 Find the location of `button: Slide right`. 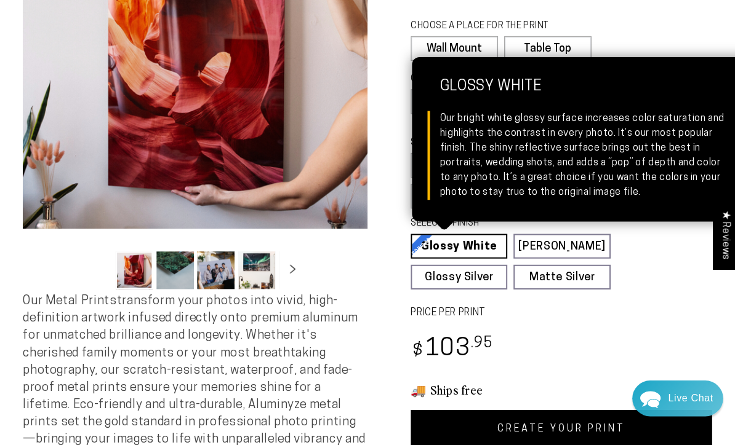

button: Slide right is located at coordinates (293, 269).